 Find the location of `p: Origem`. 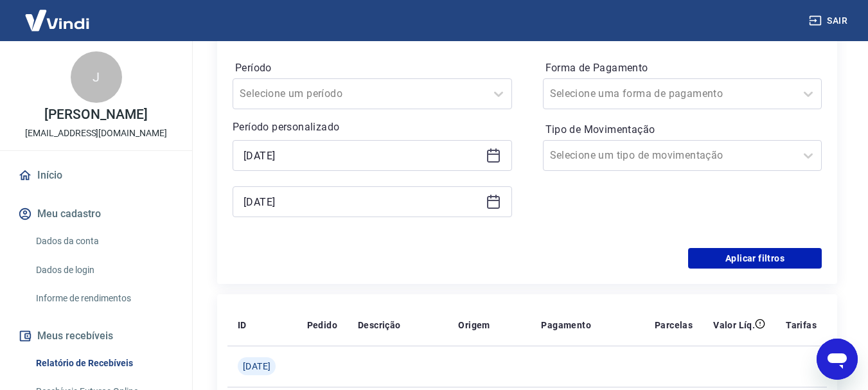

p: Origem is located at coordinates (474, 325).